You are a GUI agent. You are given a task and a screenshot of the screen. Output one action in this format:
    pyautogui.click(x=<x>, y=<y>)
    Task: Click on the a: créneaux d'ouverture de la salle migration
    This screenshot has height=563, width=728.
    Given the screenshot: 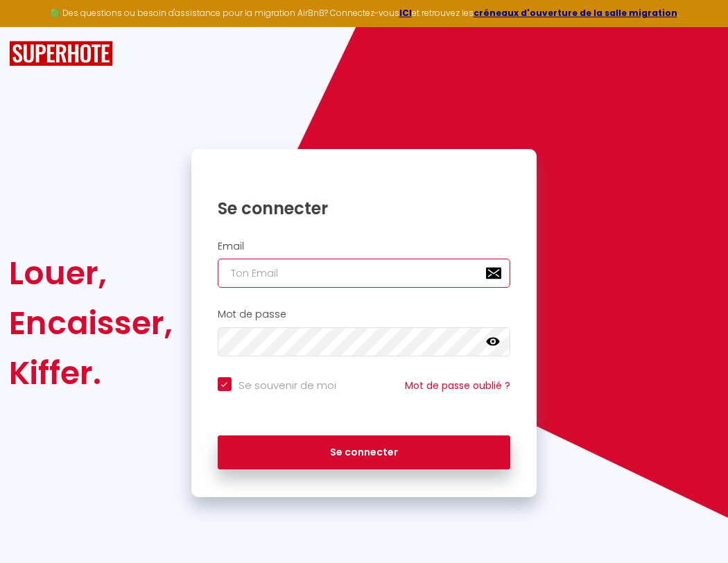 What is the action you would take?
    pyautogui.click(x=575, y=13)
    